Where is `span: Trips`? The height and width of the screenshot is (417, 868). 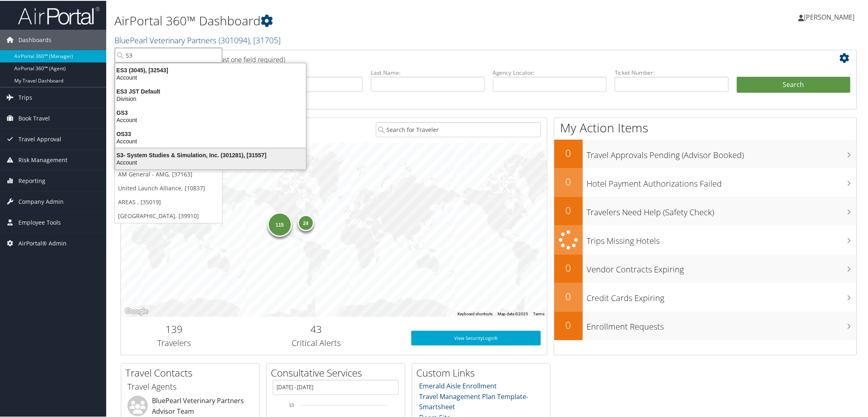
span: Trips is located at coordinates (26, 97).